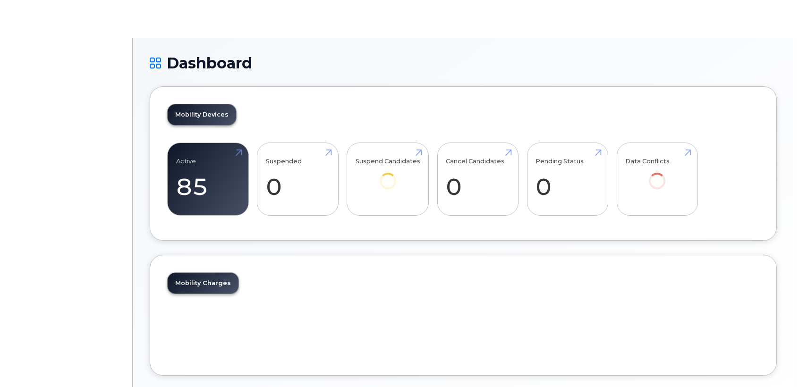 This screenshot has height=387, width=799. What do you see at coordinates (208, 179) in the screenshot?
I see `a: Active 85` at bounding box center [208, 179].